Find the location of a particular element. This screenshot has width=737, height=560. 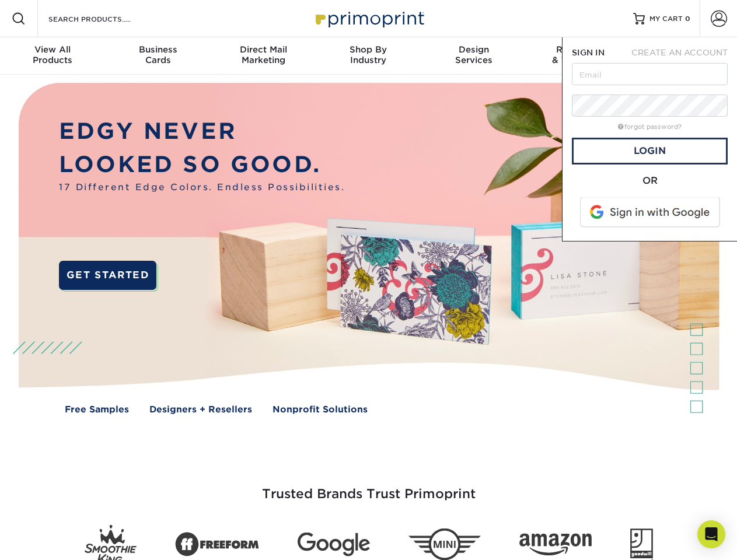

span: Shop By is located at coordinates (368, 49).